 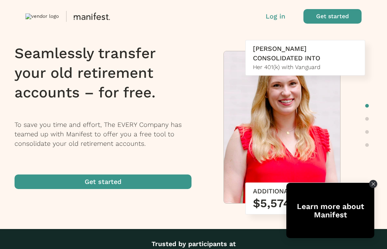 What do you see at coordinates (275, 16) in the screenshot?
I see `button: Log in` at bounding box center [275, 16].